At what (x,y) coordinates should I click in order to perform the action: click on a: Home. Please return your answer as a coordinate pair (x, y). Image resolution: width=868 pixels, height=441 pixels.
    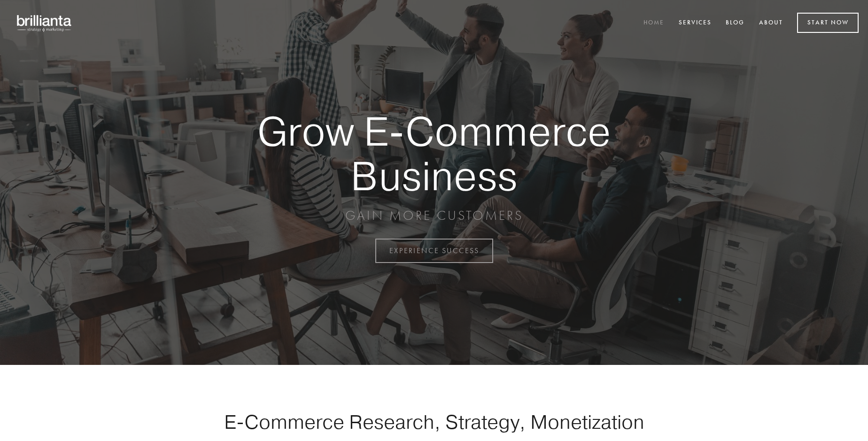
    Looking at the image, I should click on (654, 23).